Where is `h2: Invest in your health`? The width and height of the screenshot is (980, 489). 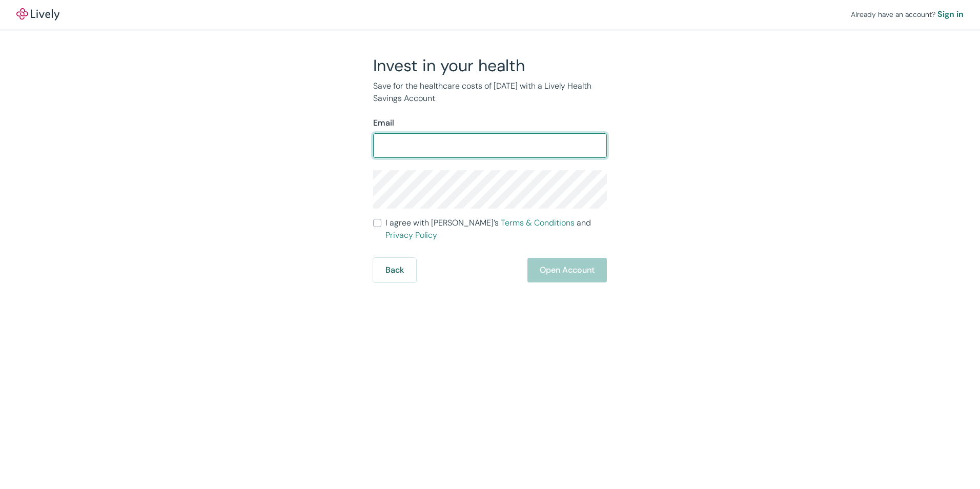
h2: Invest in your health is located at coordinates (490, 65).